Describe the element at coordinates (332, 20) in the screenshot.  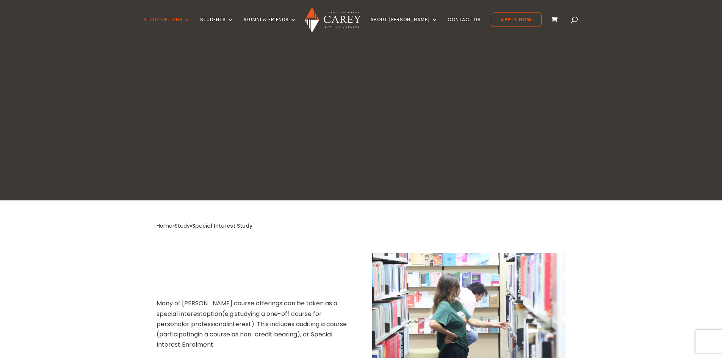
I see `img: Carey Baptist College` at that location.